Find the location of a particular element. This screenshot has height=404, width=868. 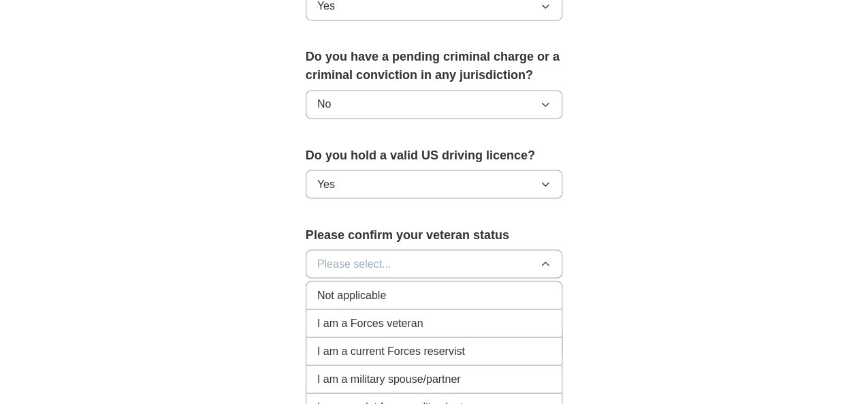

button: No is located at coordinates (434, 104).